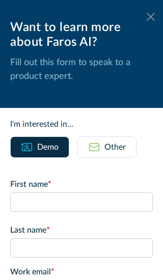 Image resolution: width=163 pixels, height=280 pixels. What do you see at coordinates (82, 185) in the screenshot?
I see `label: First name` at bounding box center [82, 185].